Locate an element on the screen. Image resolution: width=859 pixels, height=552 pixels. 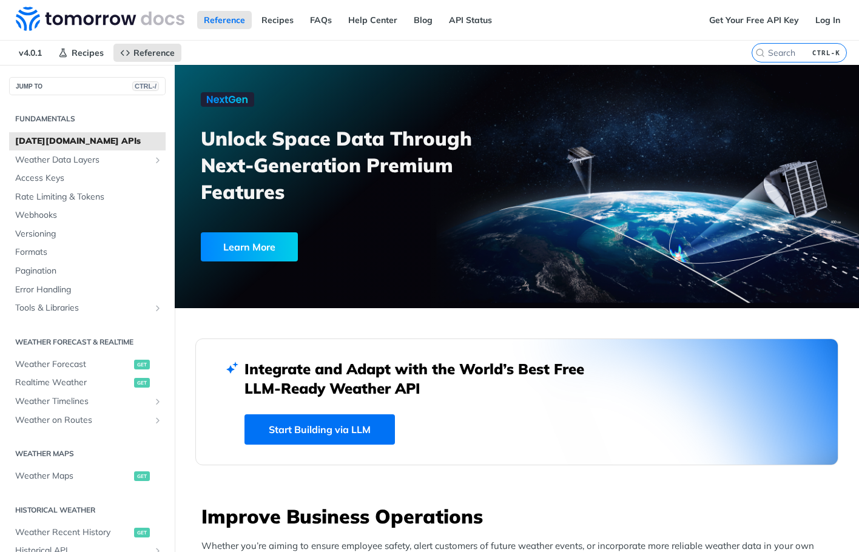
a: Learn More is located at coordinates (332, 247).